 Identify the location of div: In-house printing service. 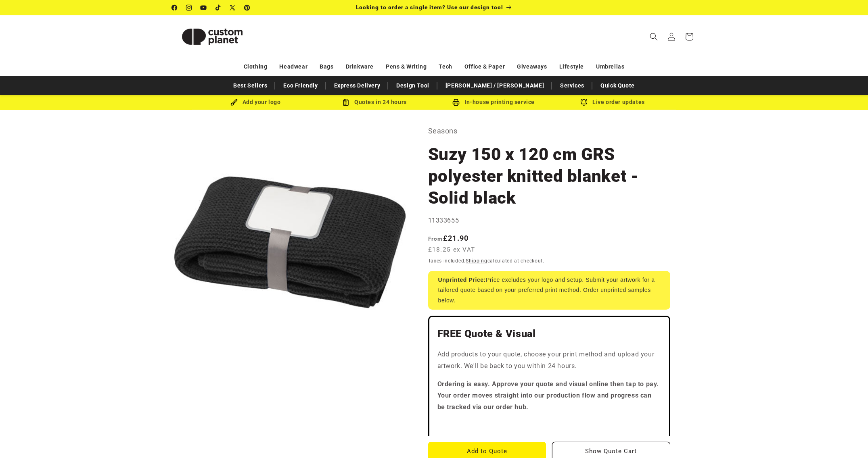
(494, 102).